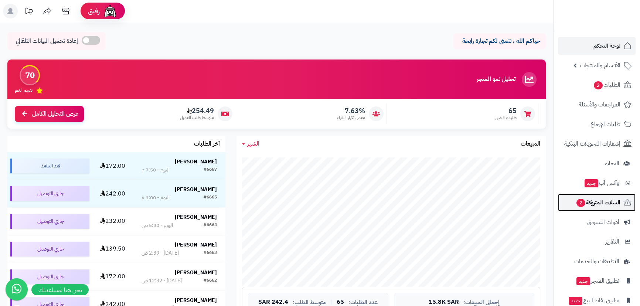 The height and width of the screenshot is (306, 640). I want to click on td: 232.00, so click(113, 221).